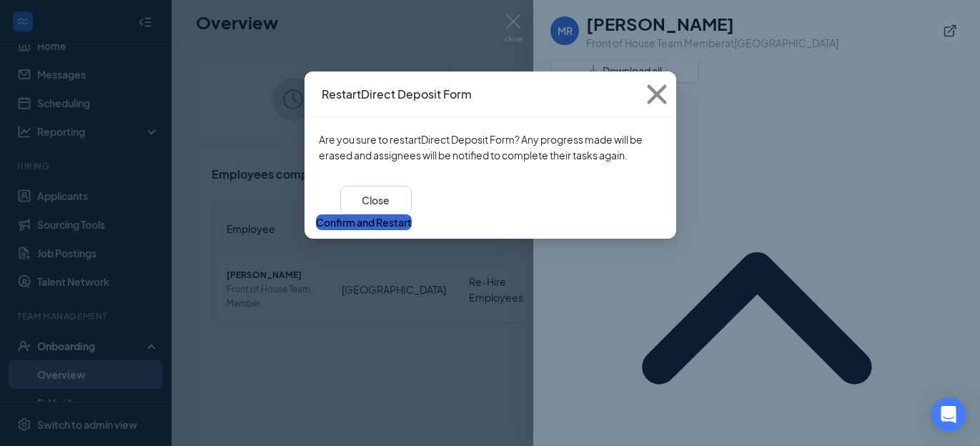 The width and height of the screenshot is (980, 446). I want to click on h4: Restart Direct Deposit Form, so click(397, 94).